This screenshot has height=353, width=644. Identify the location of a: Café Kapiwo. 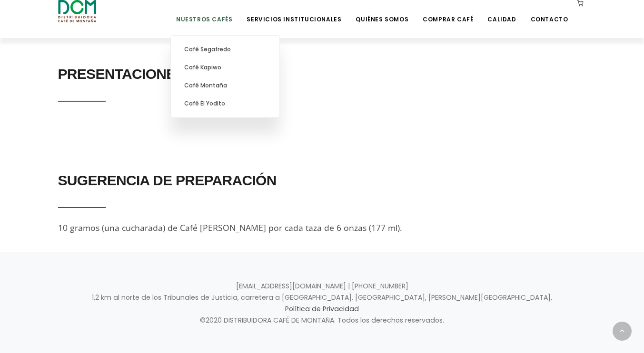
(225, 68).